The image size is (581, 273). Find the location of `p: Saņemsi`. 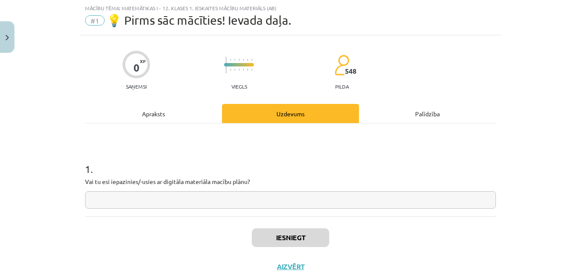

p: Saņemsi is located at coordinates (136, 86).